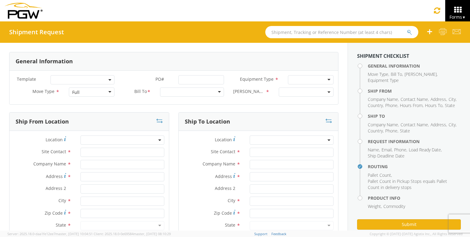 The height and width of the screenshot is (237, 470). Describe the element at coordinates (414, 141) in the screenshot. I see `h4: Request Information` at that location.